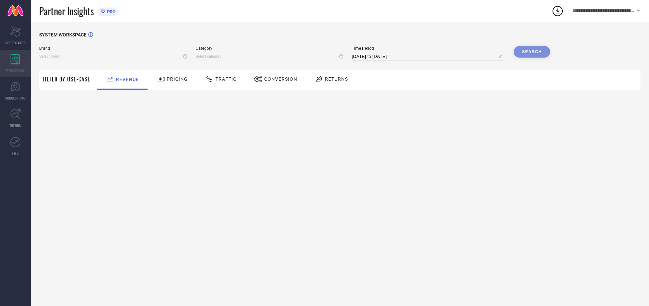 This screenshot has width=649, height=306. I want to click on span: WORKSPACE, so click(15, 70).